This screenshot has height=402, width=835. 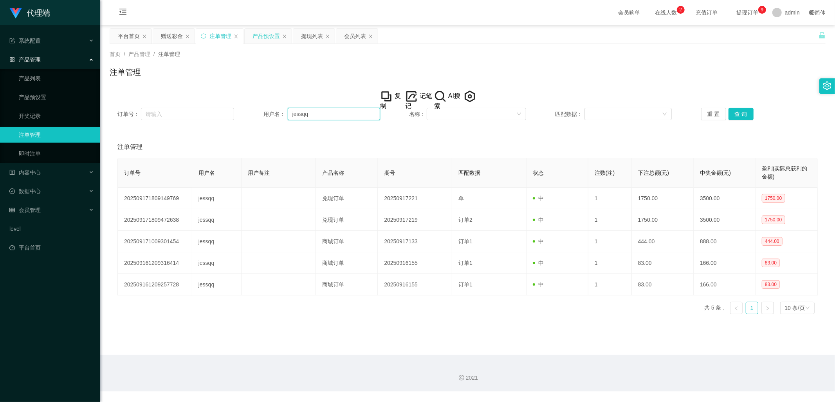 I want to click on span: 注数(注), so click(x=605, y=173).